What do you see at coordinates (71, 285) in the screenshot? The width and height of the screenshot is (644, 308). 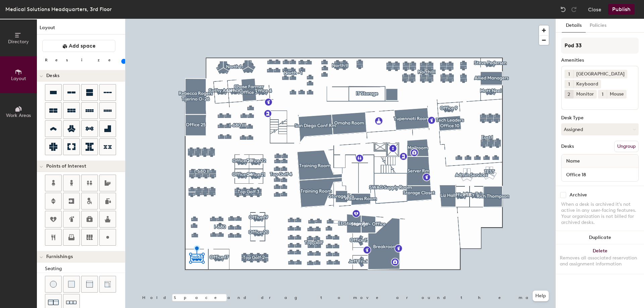 I see `img: Cushion` at bounding box center [71, 285].